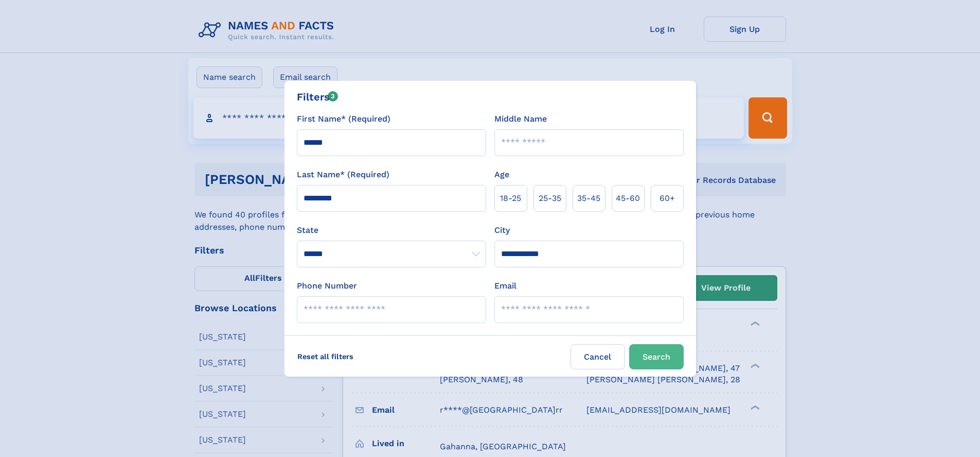 The height and width of the screenshot is (457, 980). Describe the element at coordinates (657, 357) in the screenshot. I see `button: Search` at that location.